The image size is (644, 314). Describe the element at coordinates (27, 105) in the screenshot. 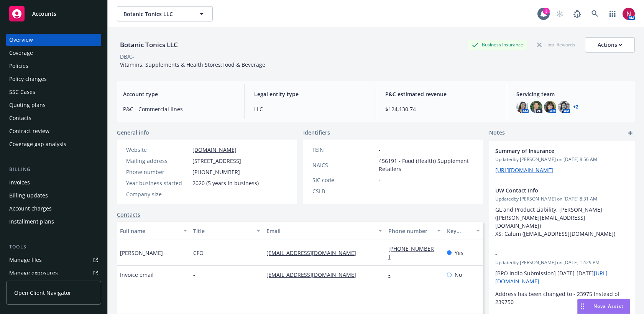

I see `div: Quoting plans` at that location.